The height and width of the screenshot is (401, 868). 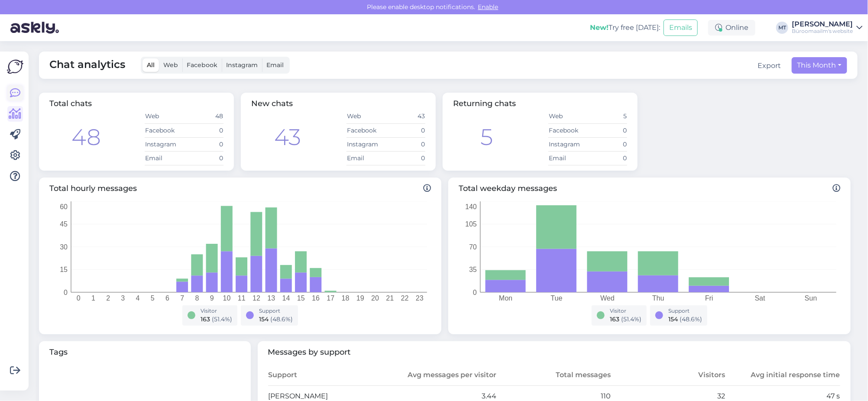 I want to click on tspan: 17, so click(x=330, y=297).